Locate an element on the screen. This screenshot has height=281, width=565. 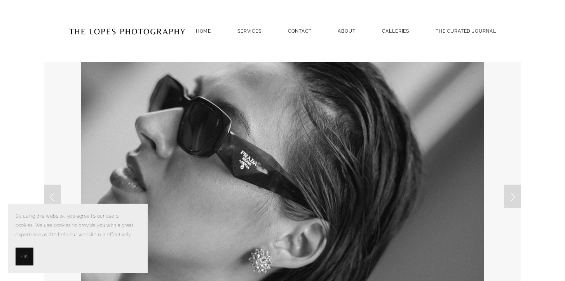
a: ABOUT is located at coordinates (346, 31).